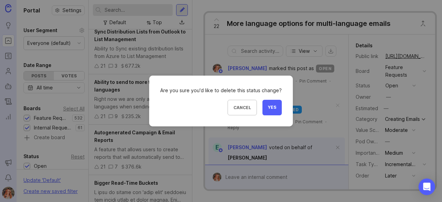 The image size is (442, 202). Describe the element at coordinates (242, 107) in the screenshot. I see `span: Cancel` at that location.